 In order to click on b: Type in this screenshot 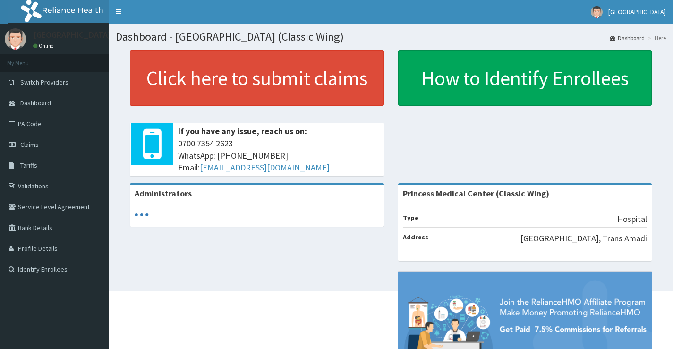, I will do `click(411, 218)`.